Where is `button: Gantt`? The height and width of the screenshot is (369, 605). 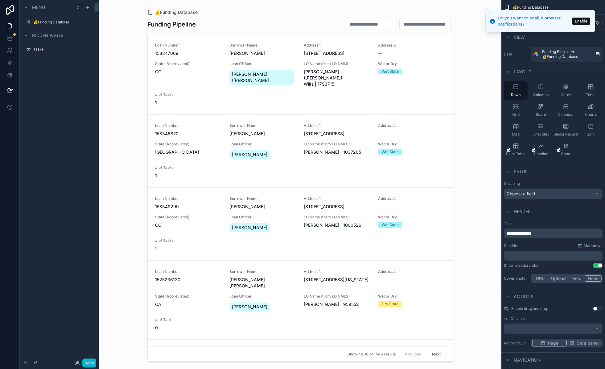
button: Gantt is located at coordinates (565, 150).